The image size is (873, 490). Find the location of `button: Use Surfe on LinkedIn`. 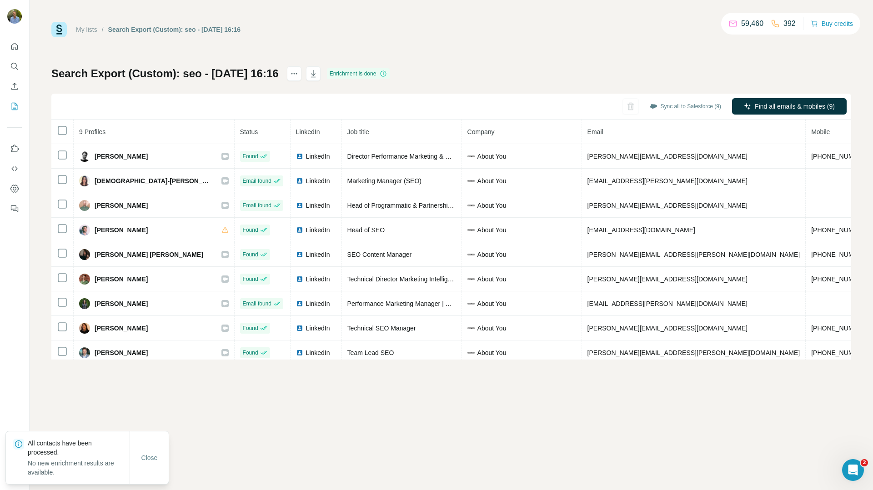

button: Use Surfe on LinkedIn is located at coordinates (15, 149).